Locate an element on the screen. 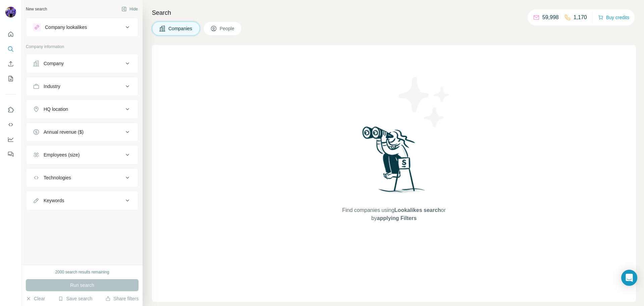 The width and height of the screenshot is (644, 306). img: Surfe Illustration - Woman searching with binoculars is located at coordinates (394, 162).